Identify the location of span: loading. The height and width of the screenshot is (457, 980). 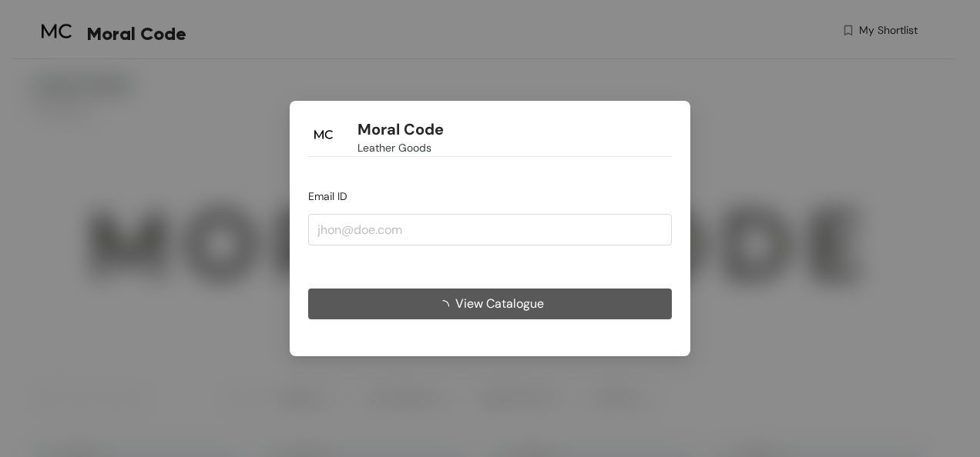
(446, 306).